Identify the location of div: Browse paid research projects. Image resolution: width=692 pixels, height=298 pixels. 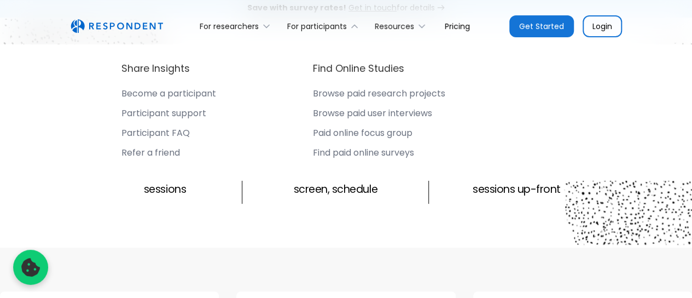
(379, 94).